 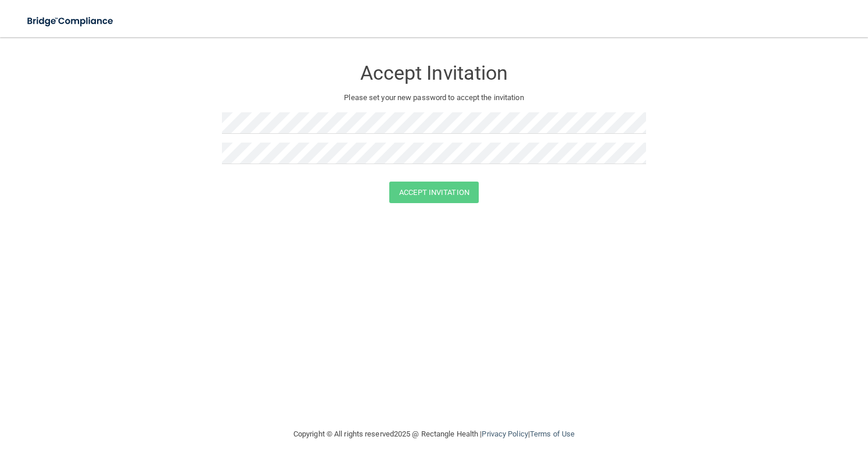 I want to click on p: Please set your new password to accept the invitation, so click(x=434, y=97).